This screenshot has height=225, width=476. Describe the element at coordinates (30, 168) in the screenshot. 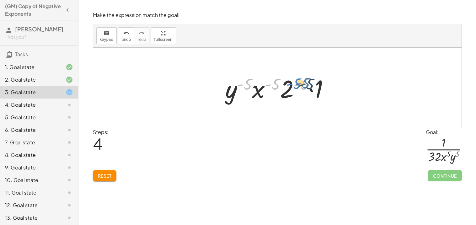

I see `div: 9. Goal state` at that location.